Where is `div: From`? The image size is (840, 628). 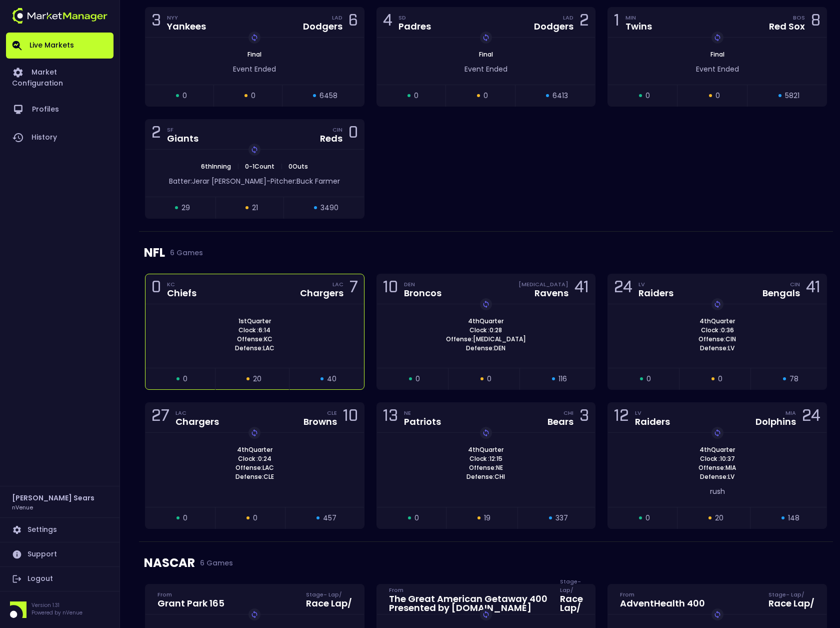 div: From is located at coordinates (191, 595).